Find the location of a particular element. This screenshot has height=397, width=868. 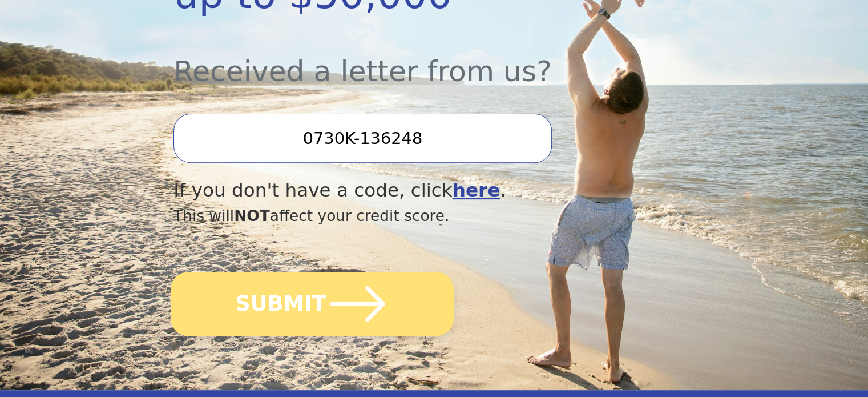

div: Received a letter from us? is located at coordinates (395, 58).